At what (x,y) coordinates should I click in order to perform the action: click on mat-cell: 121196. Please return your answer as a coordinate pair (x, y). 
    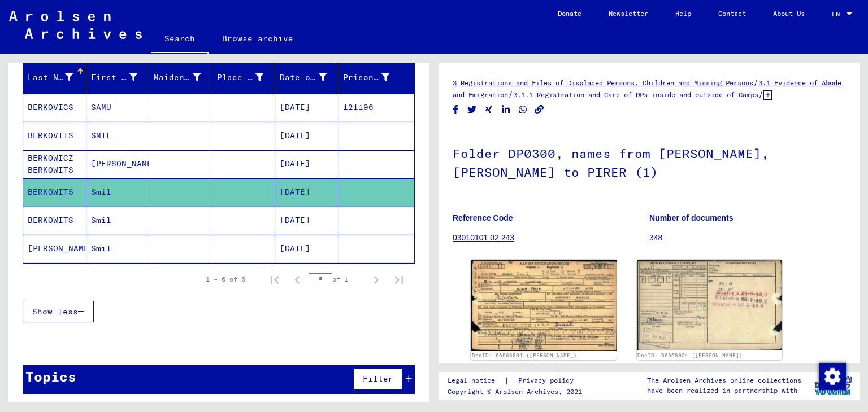
    Looking at the image, I should click on (376, 107).